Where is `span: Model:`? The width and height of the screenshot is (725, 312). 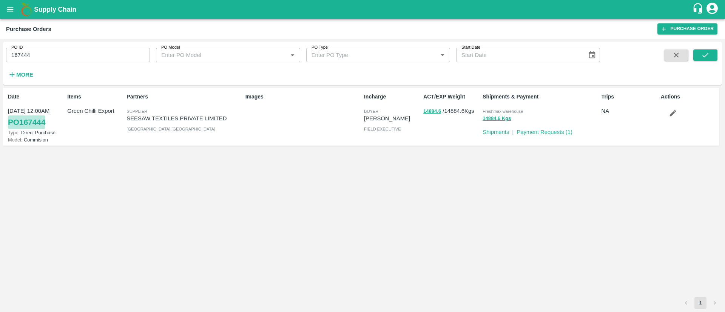 span: Model: is located at coordinates (15, 140).